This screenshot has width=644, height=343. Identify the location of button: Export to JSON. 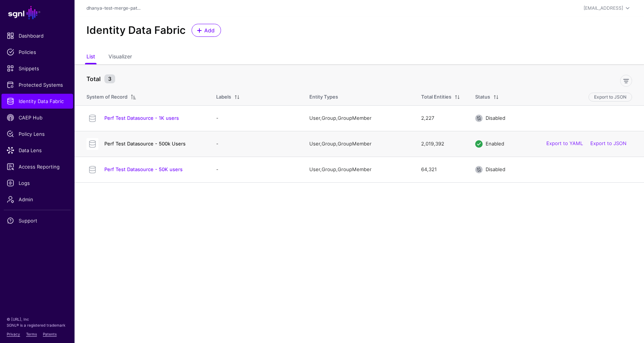
(610, 97).